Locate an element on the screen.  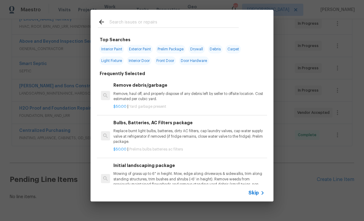
span: Door Hardware is located at coordinates (194, 61).